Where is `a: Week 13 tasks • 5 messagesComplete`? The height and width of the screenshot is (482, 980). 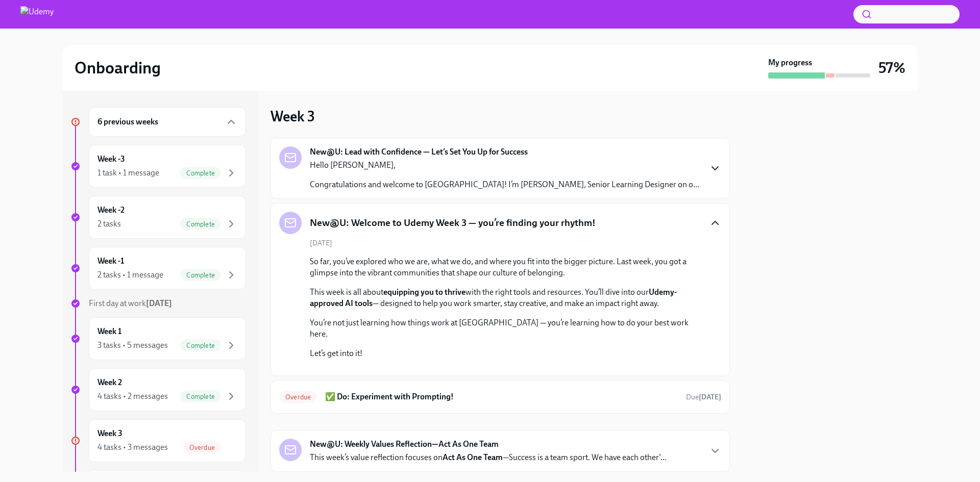
a: Week 13 tasks • 5 messagesComplete is located at coordinates (159, 339).